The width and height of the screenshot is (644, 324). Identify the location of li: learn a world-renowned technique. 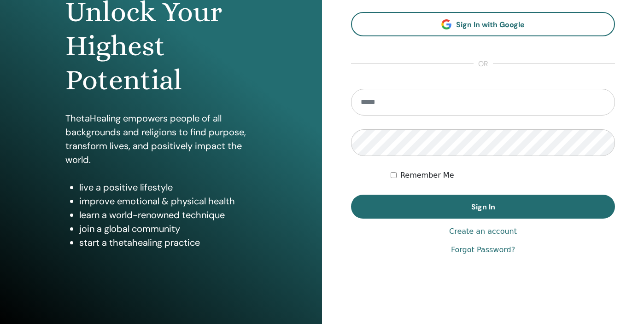
(168, 215).